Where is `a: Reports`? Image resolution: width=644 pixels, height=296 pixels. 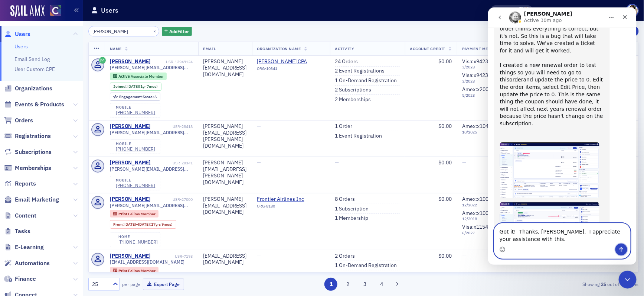 a: Reports is located at coordinates (20, 184).